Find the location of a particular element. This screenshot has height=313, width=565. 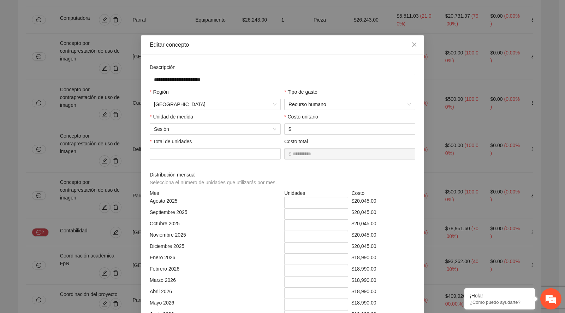

div: Unidades is located at coordinates (316, 193).